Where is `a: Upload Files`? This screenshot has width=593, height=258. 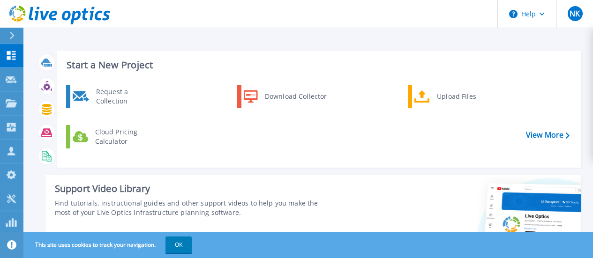
a: Upload Files is located at coordinates (455, 97).